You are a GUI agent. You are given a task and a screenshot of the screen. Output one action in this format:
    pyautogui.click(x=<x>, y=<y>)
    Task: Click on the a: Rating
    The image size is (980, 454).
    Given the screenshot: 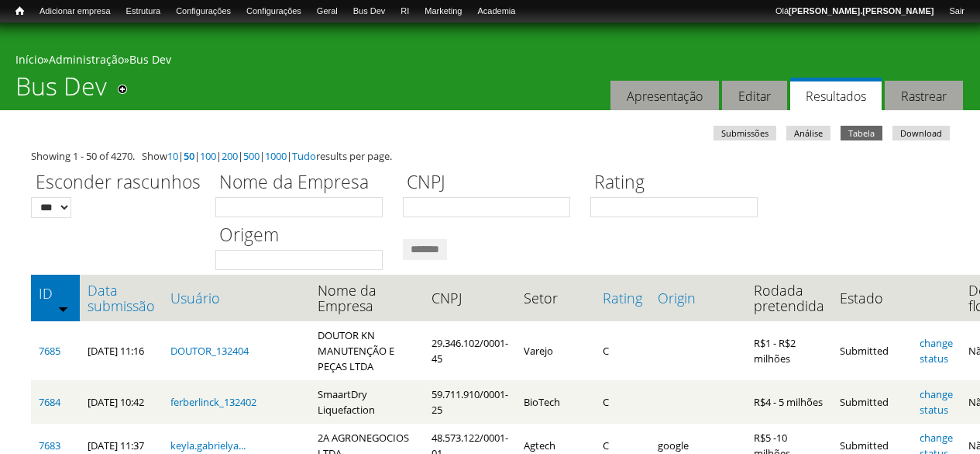 What is the action you would take?
    pyautogui.click(x=622, y=298)
    